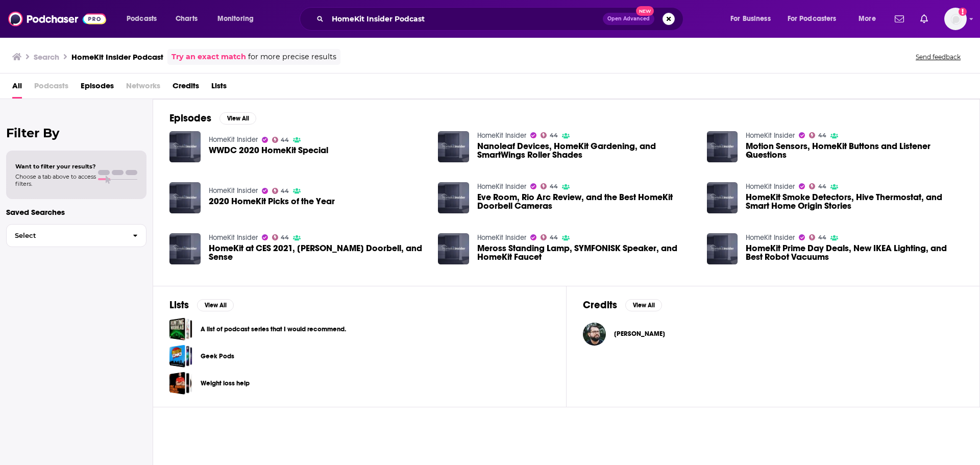 Image resolution: width=980 pixels, height=465 pixels. What do you see at coordinates (118, 57) in the screenshot?
I see `h3: HomeKit Insider Podcast` at bounding box center [118, 57].